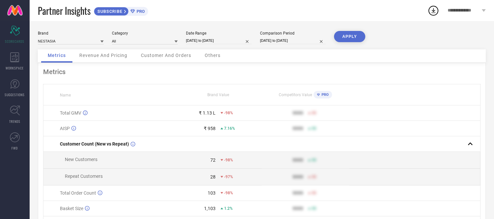 The width and height of the screenshot is (494, 219). What do you see at coordinates (71, 33) in the screenshot?
I see `div: Brand` at bounding box center [71, 33].